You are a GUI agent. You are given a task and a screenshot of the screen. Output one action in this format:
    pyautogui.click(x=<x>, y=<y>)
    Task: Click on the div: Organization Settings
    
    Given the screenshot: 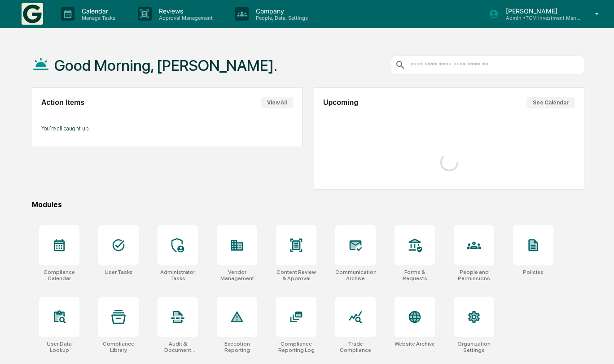 What is the action you would take?
    pyautogui.click(x=474, y=347)
    